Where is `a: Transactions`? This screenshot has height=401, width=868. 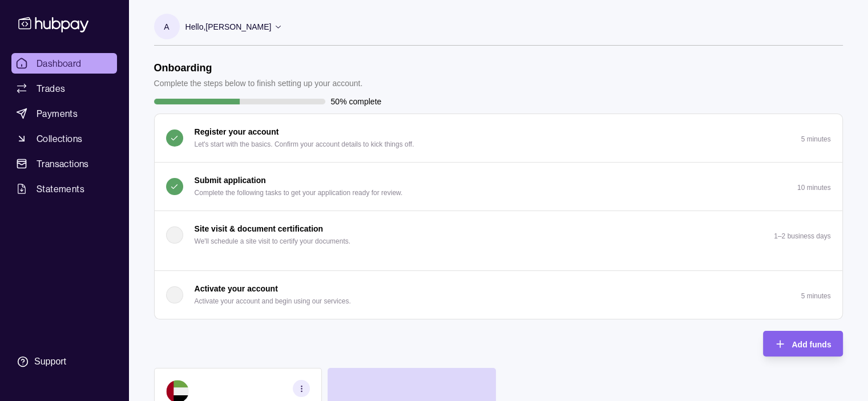
a: Transactions is located at coordinates (64, 164).